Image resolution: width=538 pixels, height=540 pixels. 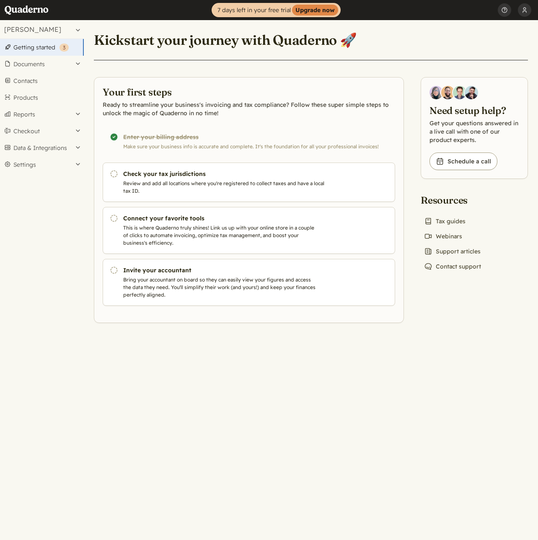 I want to click on strong: Upgrade now, so click(x=315, y=10).